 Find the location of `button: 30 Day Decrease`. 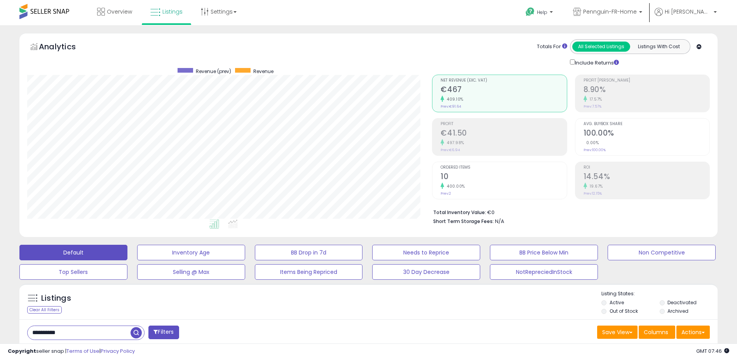

button: 30 Day Decrease is located at coordinates (426, 272).